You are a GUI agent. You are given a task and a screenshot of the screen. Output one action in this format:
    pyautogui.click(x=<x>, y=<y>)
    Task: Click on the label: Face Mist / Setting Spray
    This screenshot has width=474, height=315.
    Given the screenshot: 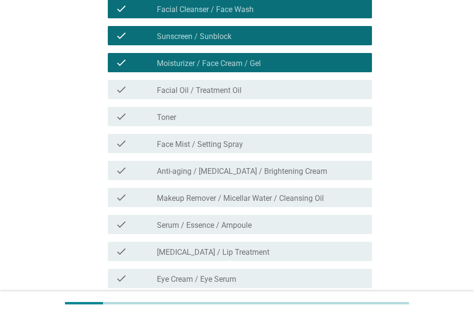 What is the action you would take?
    pyautogui.click(x=200, y=144)
    